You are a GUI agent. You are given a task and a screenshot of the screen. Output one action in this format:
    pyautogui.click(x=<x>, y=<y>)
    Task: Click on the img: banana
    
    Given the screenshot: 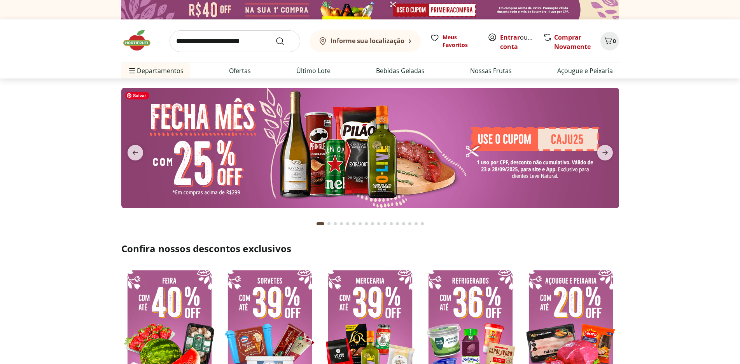 What is the action you would take?
    pyautogui.click(x=370, y=148)
    